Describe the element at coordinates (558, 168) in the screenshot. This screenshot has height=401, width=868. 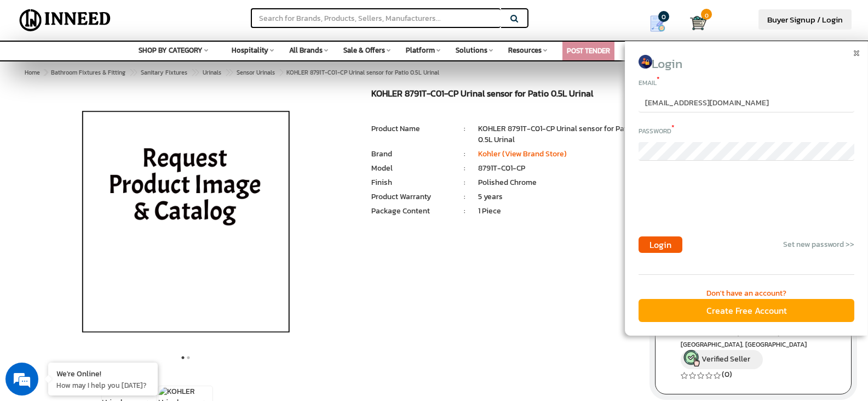
I see `li: 8791T-C01-CP` at that location.